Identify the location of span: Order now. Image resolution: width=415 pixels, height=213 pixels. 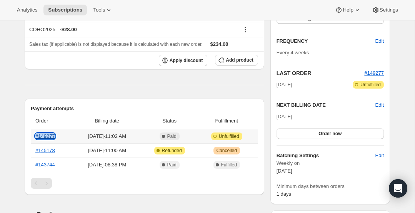
(330, 133).